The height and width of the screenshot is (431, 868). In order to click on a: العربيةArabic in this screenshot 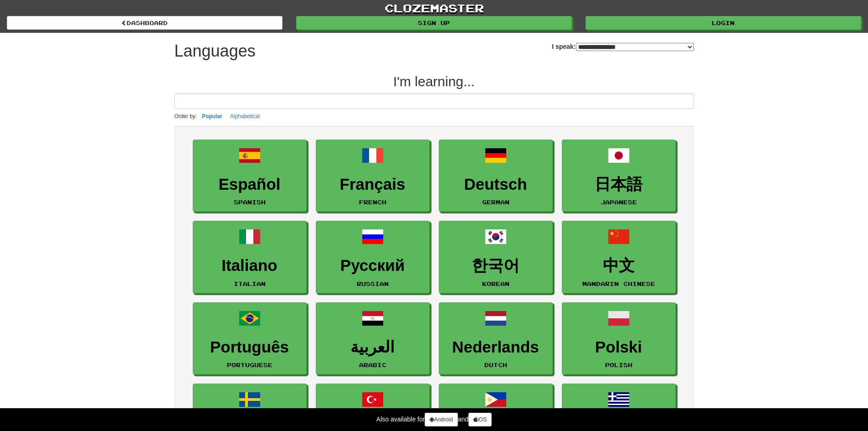, I will do `click(373, 338)`.